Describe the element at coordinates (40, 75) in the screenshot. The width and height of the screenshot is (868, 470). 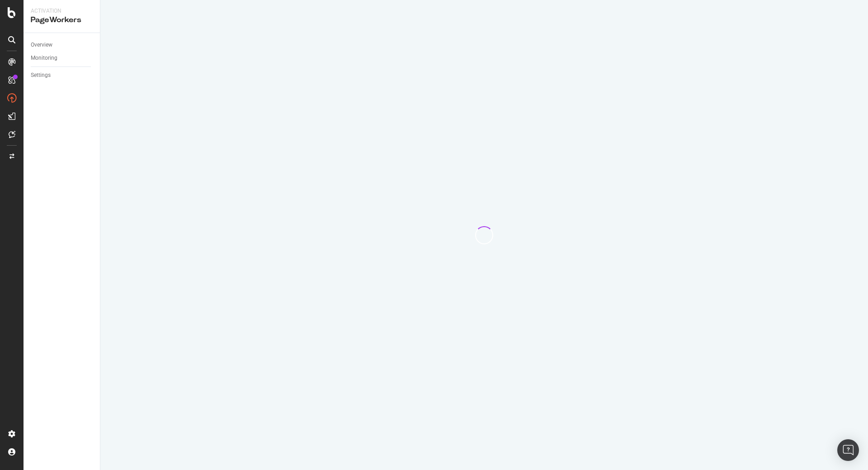
I see `div: Settings` at that location.